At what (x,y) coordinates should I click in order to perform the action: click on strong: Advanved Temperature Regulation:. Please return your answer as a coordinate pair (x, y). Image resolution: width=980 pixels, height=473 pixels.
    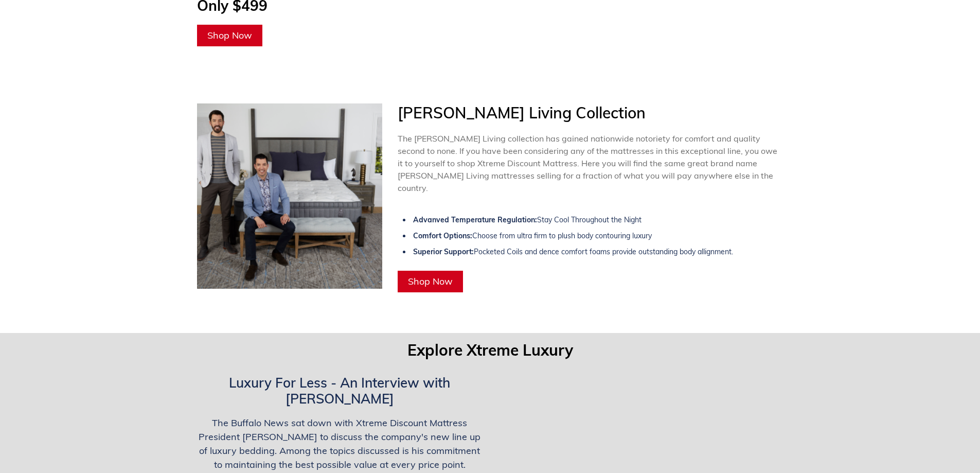
    Looking at the image, I should click on (475, 220).